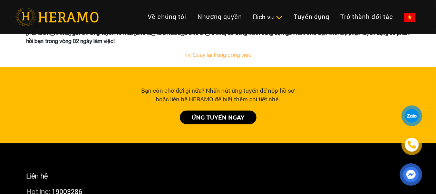 The width and height of the screenshot is (436, 194). What do you see at coordinates (167, 17) in the screenshot?
I see `a: Về chúng tôi` at bounding box center [167, 17].